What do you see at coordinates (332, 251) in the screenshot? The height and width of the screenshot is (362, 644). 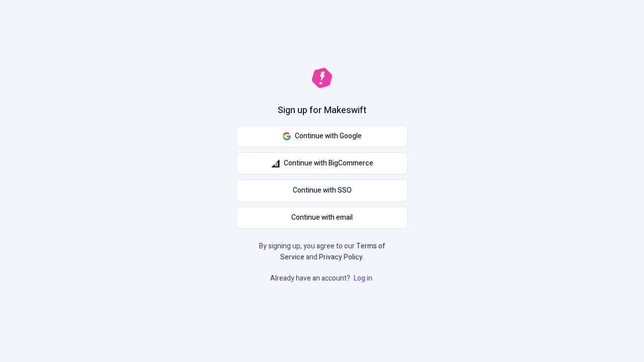 I see `a: Terms of Service` at bounding box center [332, 251].